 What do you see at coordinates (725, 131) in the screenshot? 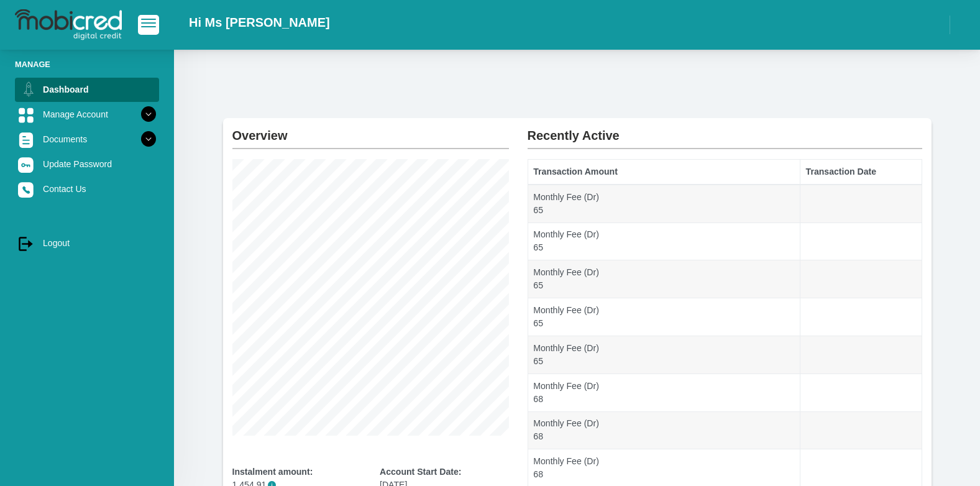
I see `h2: Recently Active` at bounding box center [725, 131].